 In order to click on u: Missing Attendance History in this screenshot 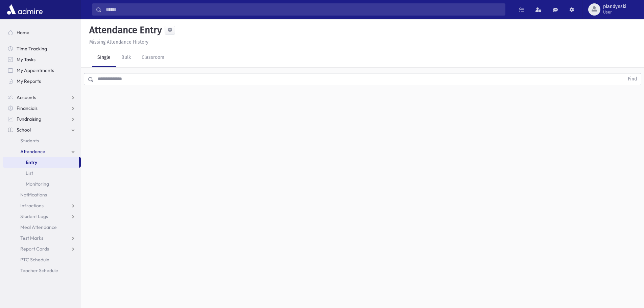, I will do `click(119, 42)`.